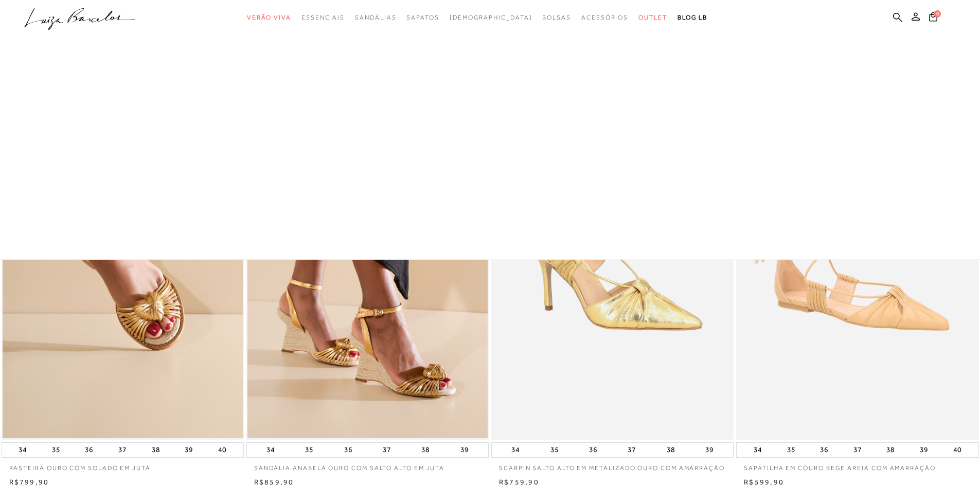  I want to click on span: Acessórios, so click(604, 17).